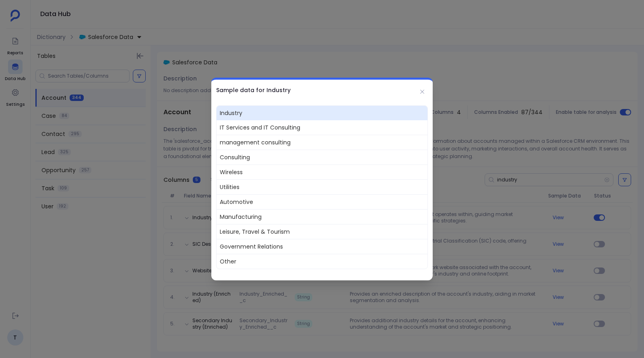 The height and width of the screenshot is (358, 644). I want to click on span: IT Services and IT Consulting, so click(322, 127).